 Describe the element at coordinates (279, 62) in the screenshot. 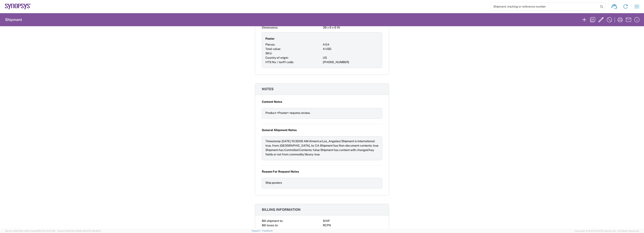

I see `span: HTS No. / tariff code:` at that location.